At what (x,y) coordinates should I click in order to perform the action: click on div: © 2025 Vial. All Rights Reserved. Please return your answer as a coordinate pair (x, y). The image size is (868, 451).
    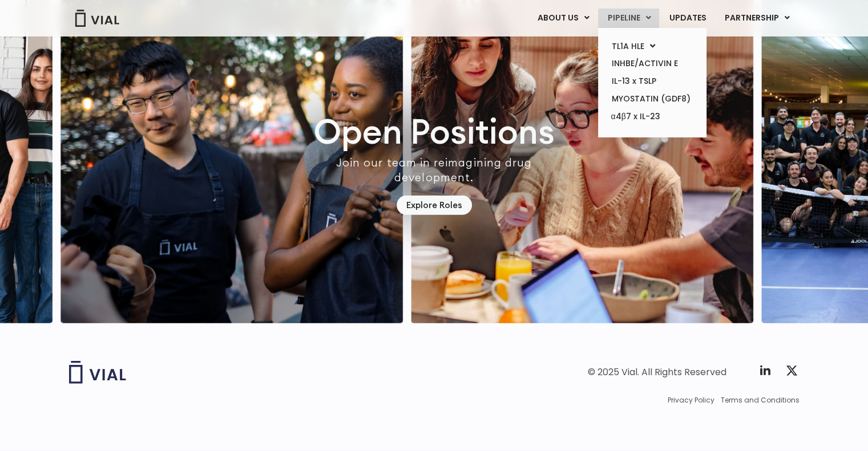
    Looking at the image, I should click on (657, 372).